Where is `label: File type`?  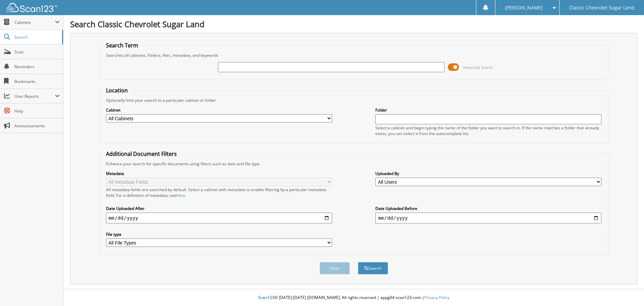
label: File type is located at coordinates (219, 234).